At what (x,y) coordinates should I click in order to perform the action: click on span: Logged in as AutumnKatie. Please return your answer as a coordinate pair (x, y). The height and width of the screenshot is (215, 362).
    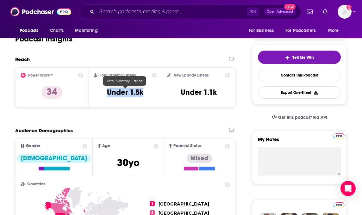
    Looking at the image, I should click on (345, 12).